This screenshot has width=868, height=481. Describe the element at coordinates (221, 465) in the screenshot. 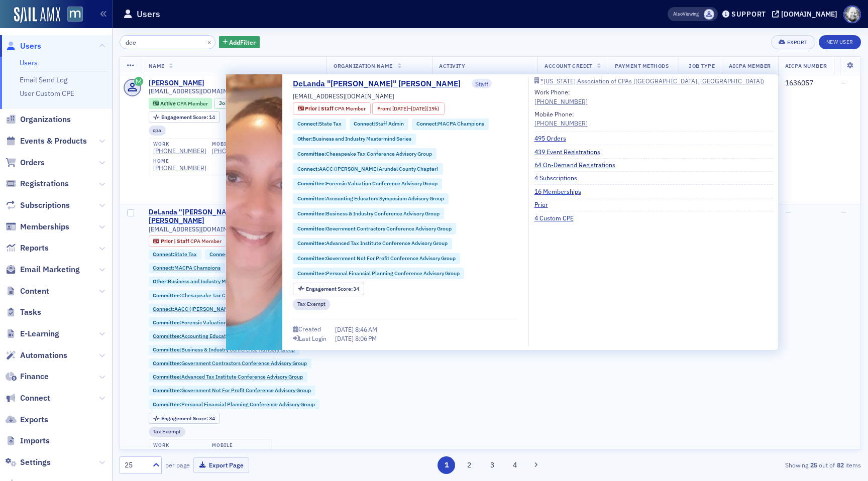

I see `button: Export Page` at that location.